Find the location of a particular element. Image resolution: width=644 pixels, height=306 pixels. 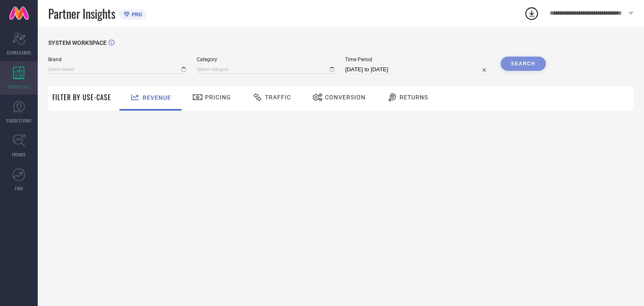

span: SUGGESTIONS is located at coordinates (19, 120).